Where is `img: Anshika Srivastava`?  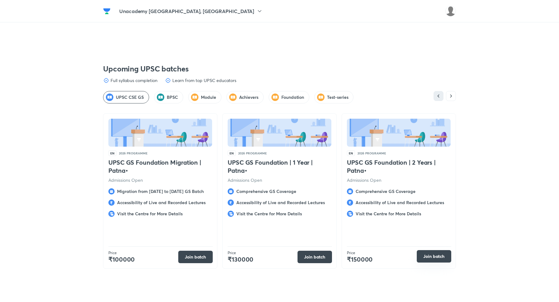
img: Anshika Srivastava is located at coordinates (451, 11).